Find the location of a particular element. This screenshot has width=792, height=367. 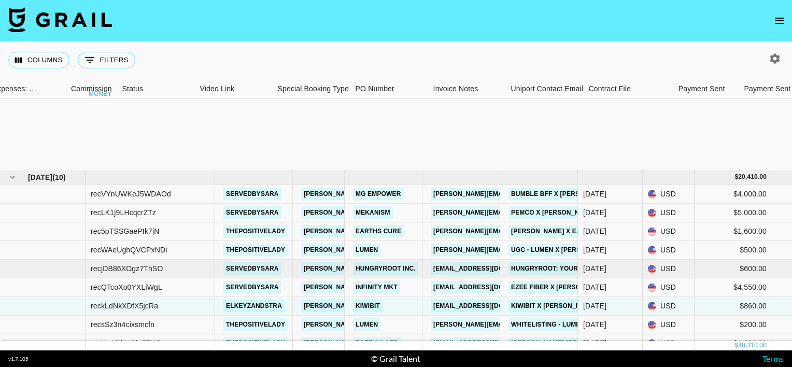

div: $5,000.00 is located at coordinates (734, 213).